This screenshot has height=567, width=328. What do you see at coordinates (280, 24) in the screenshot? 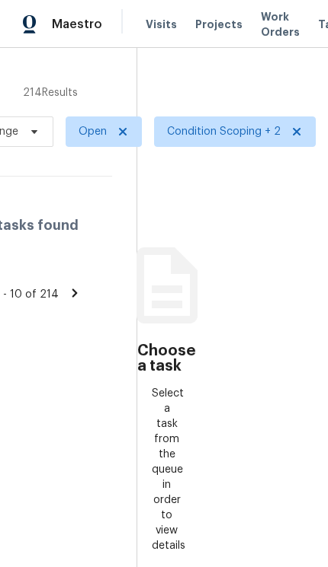
I see `span: Work Orders` at bounding box center [280, 24].